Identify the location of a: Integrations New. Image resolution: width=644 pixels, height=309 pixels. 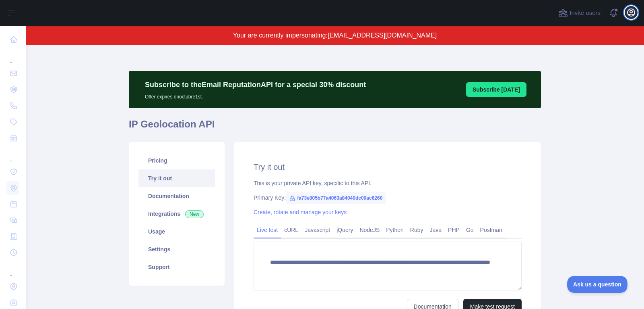
(177, 213).